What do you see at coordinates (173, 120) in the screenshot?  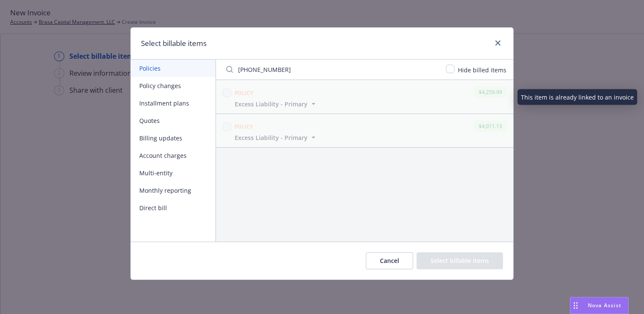 I see `button: Quotes` at bounding box center [173, 120].